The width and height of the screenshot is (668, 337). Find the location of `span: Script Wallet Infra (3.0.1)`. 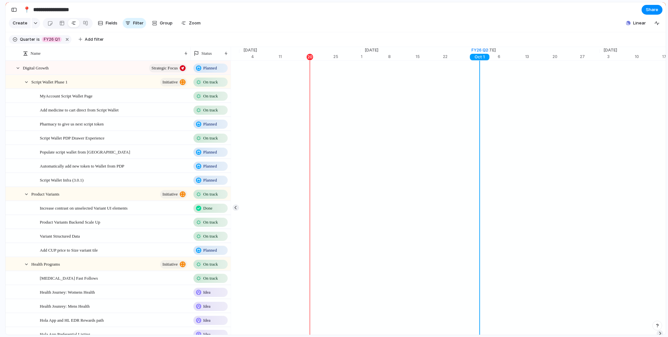

span: Script Wallet Infra (3.0.1) is located at coordinates (62, 180).